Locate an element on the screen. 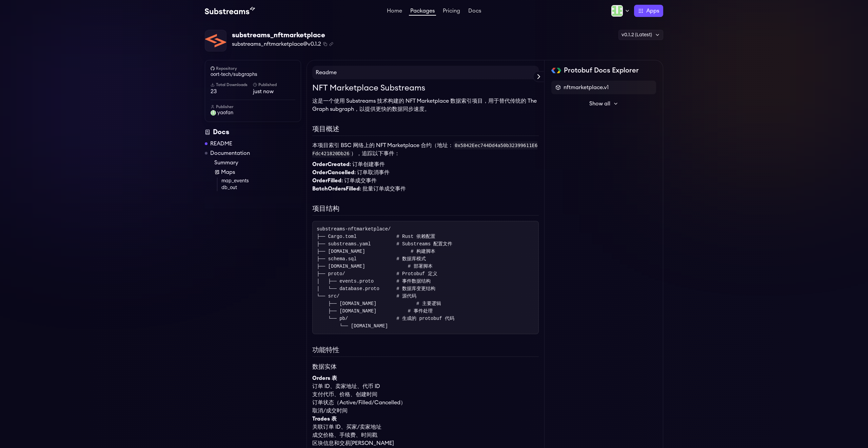  img: Map icon is located at coordinates (217, 172).